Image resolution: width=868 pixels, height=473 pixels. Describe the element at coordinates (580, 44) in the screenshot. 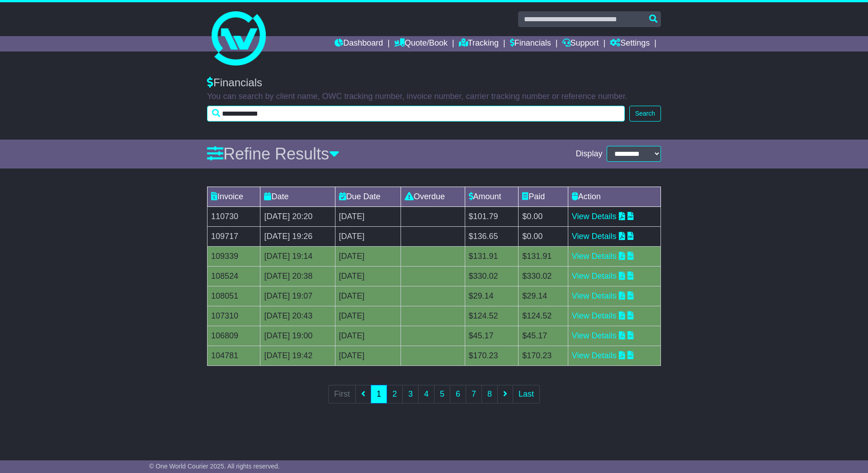

I see `a: Support` at that location.